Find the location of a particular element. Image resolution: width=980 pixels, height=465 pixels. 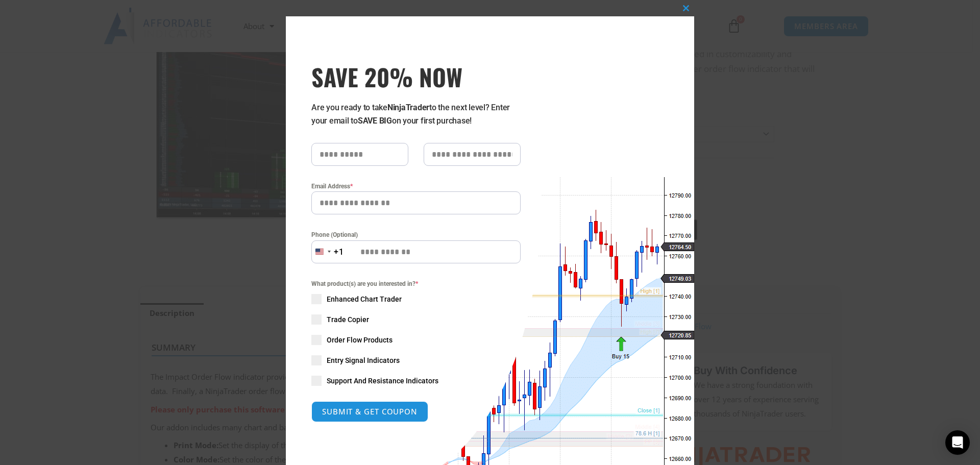

label: Order Flow Products is located at coordinates (416, 340).